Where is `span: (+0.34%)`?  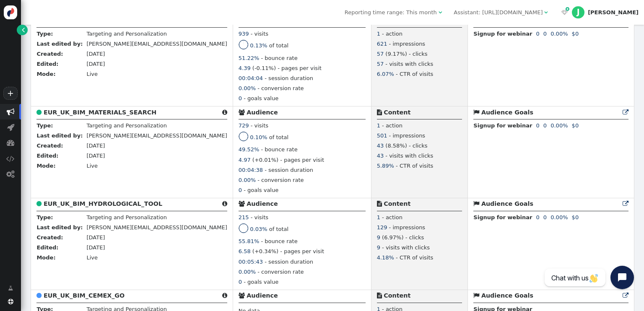 span: (+0.34%) is located at coordinates (265, 251).